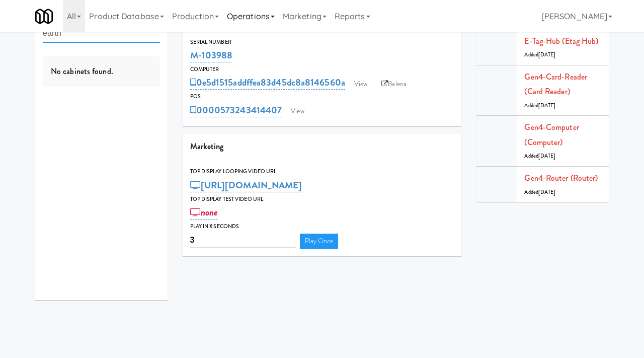 This screenshot has width=644, height=358. Describe the element at coordinates (322, 70) in the screenshot. I see `div: Computer` at that location.